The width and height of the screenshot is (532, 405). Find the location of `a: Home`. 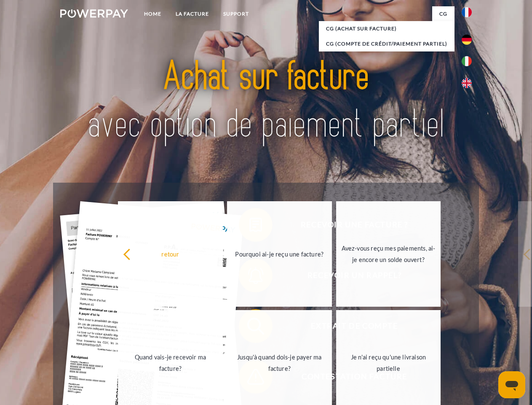

a: Home is located at coordinates (153, 14).